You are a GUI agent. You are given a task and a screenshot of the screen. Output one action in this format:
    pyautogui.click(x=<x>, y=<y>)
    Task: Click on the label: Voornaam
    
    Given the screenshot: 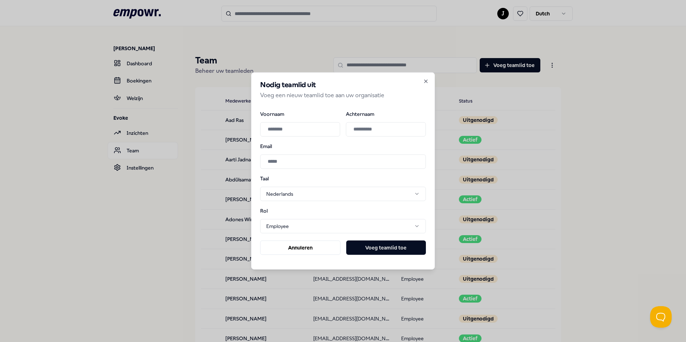 What is the action you would take?
    pyautogui.click(x=300, y=114)
    